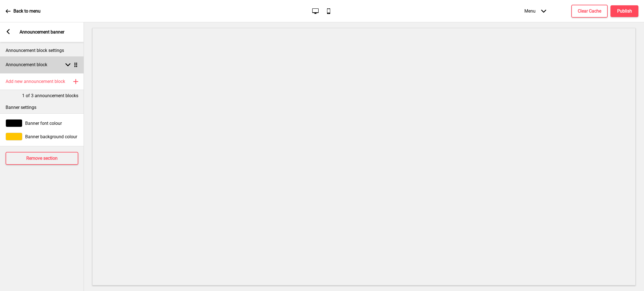  I want to click on p: 1 of 3 announcement blocks, so click(50, 96).